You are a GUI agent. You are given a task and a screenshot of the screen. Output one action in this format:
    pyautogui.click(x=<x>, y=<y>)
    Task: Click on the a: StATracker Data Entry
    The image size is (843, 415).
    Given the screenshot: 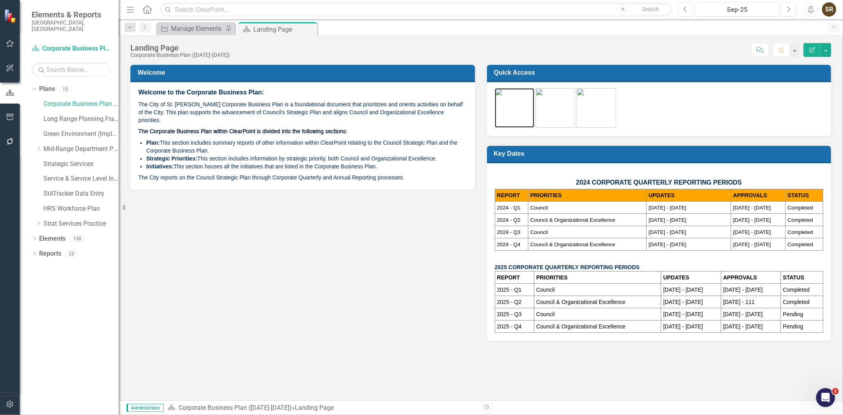 What is the action you would take?
    pyautogui.click(x=81, y=194)
    